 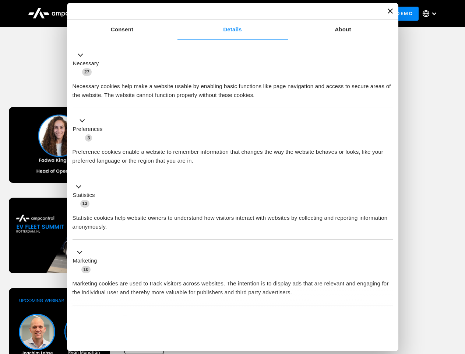 I want to click on button: Unclassified (2), so click(x=103, y=318).